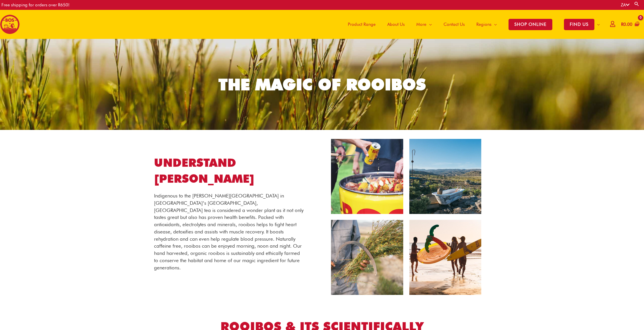 Image resolution: width=644 pixels, height=330 pixels. Describe the element at coordinates (486, 24) in the screenshot. I see `a: Regions` at that location.